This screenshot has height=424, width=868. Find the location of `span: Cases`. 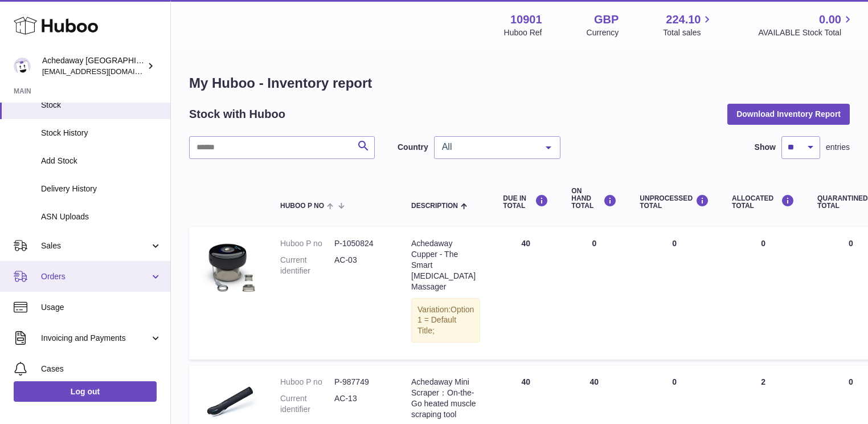

span: Cases is located at coordinates (101, 369).